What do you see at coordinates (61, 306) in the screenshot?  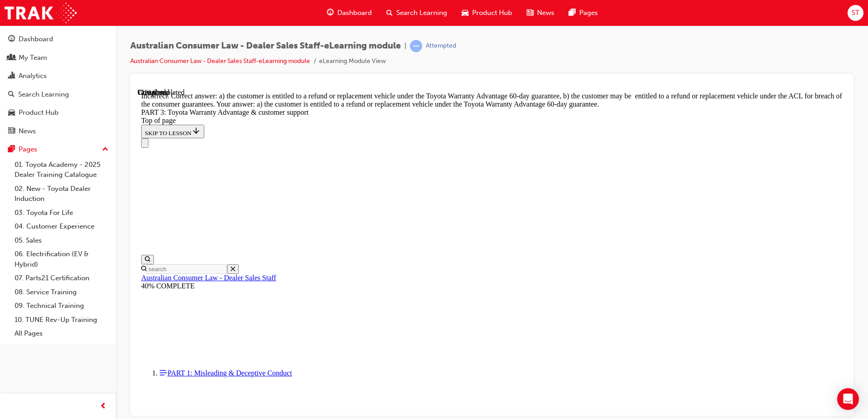 I see `a: 09. Technical Training` at bounding box center [61, 306].